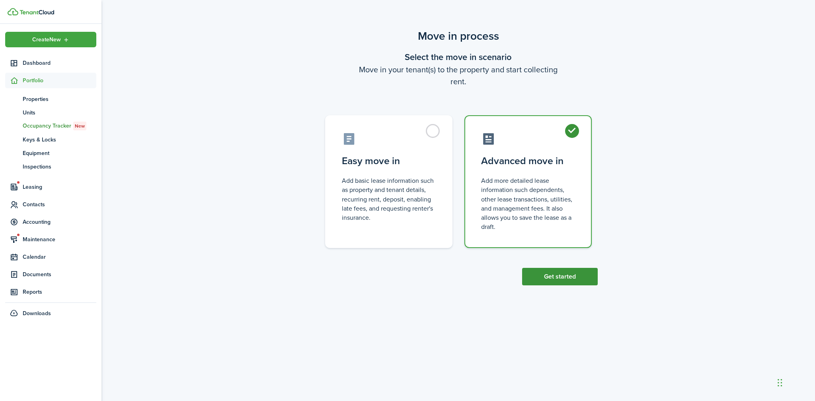 Image resolution: width=815 pixels, height=401 pixels. What do you see at coordinates (389, 161) in the screenshot?
I see `control-radio-card-title: Easy move in` at bounding box center [389, 161].